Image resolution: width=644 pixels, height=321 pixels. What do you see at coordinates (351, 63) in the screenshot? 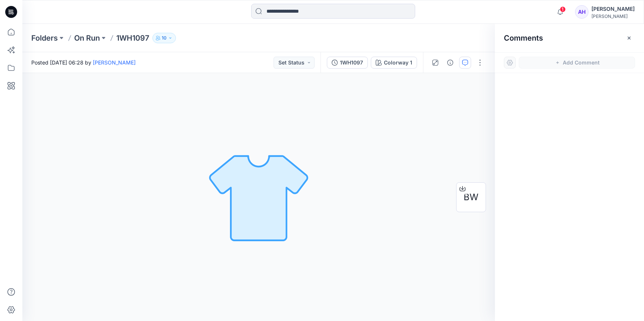
I see `div: 1WH1097` at bounding box center [351, 63].